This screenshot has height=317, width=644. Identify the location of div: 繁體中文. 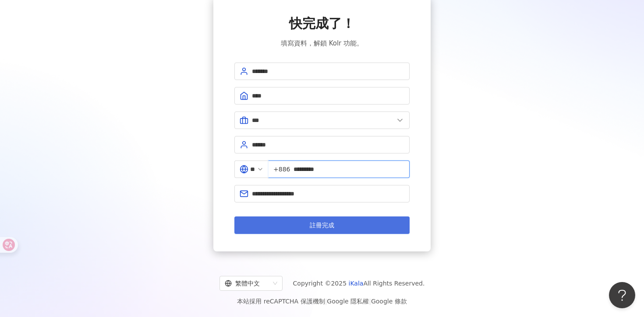
(247, 283).